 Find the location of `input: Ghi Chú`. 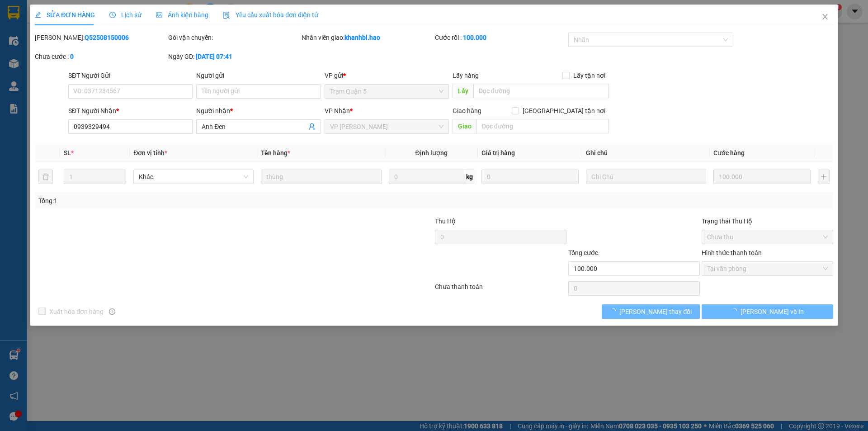

input: Ghi Chú is located at coordinates (646, 177).